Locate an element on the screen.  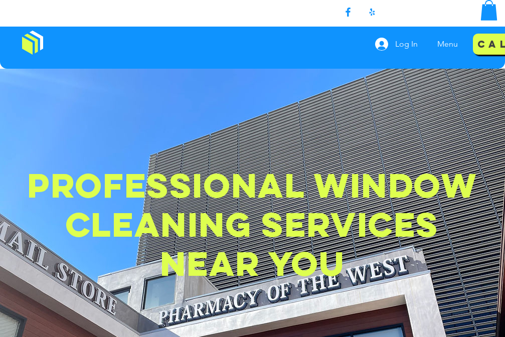
nav: Site is located at coordinates (449, 44).